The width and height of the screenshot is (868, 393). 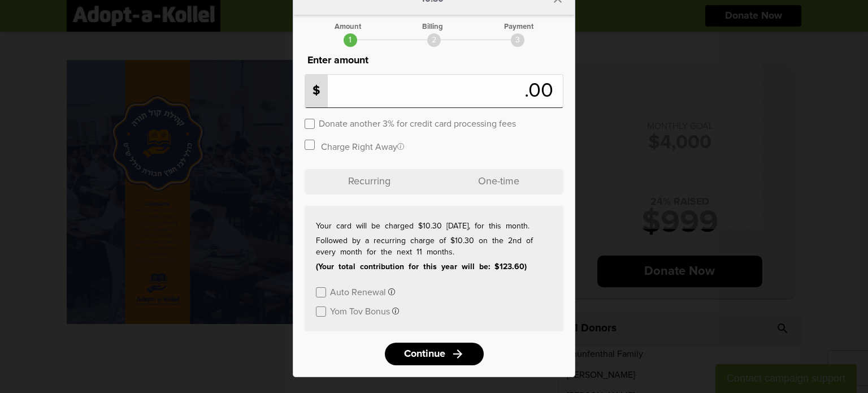 What do you see at coordinates (417, 123) in the screenshot?
I see `label: Donate another 3% for credit card processing fees` at bounding box center [417, 123].